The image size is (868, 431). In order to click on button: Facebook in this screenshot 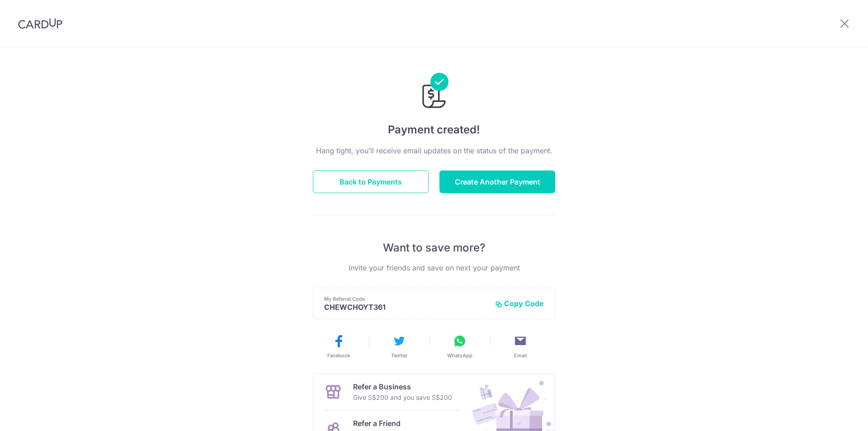, I will do `click(338, 346)`.